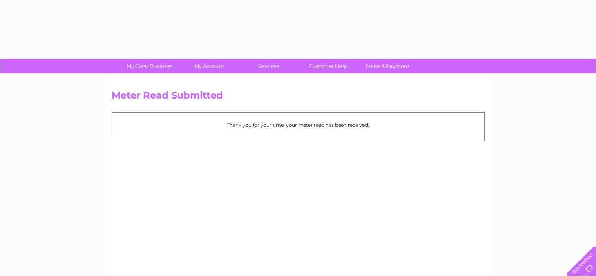 This screenshot has height=276, width=596. What do you see at coordinates (298, 97) in the screenshot?
I see `h2: Meter Read Submitted` at bounding box center [298, 97].